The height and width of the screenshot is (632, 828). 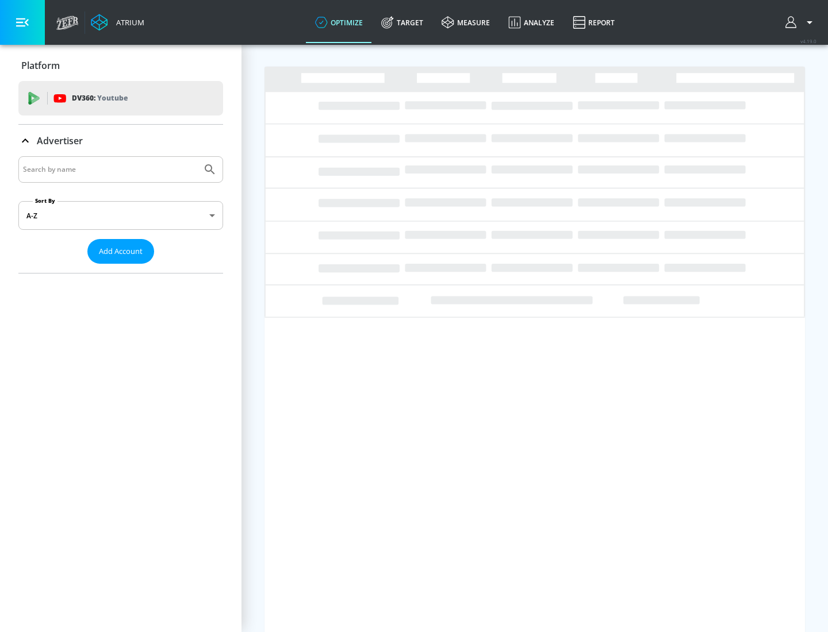 I want to click on p: Youtube, so click(x=112, y=98).